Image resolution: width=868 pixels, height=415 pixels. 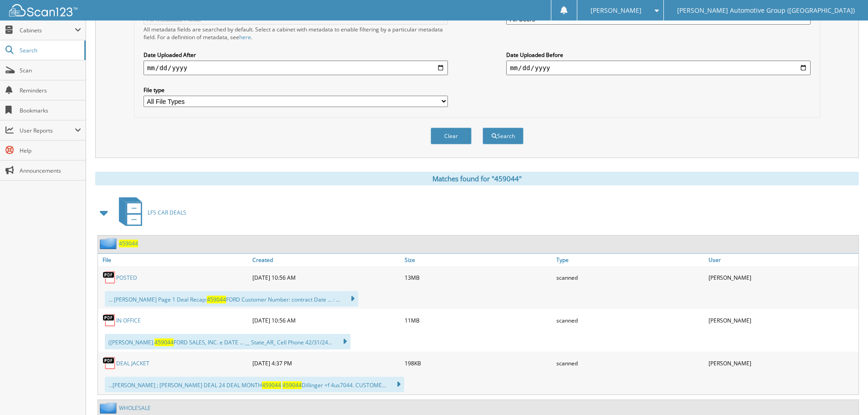 What do you see at coordinates (658, 55) in the screenshot?
I see `label: Date Uploaded Before` at bounding box center [658, 55].